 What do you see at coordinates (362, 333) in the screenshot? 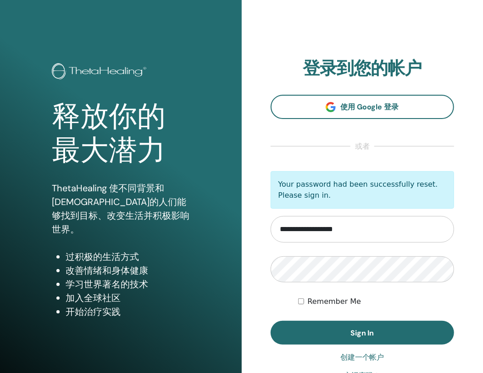
I see `span: Sign In` at bounding box center [362, 333].